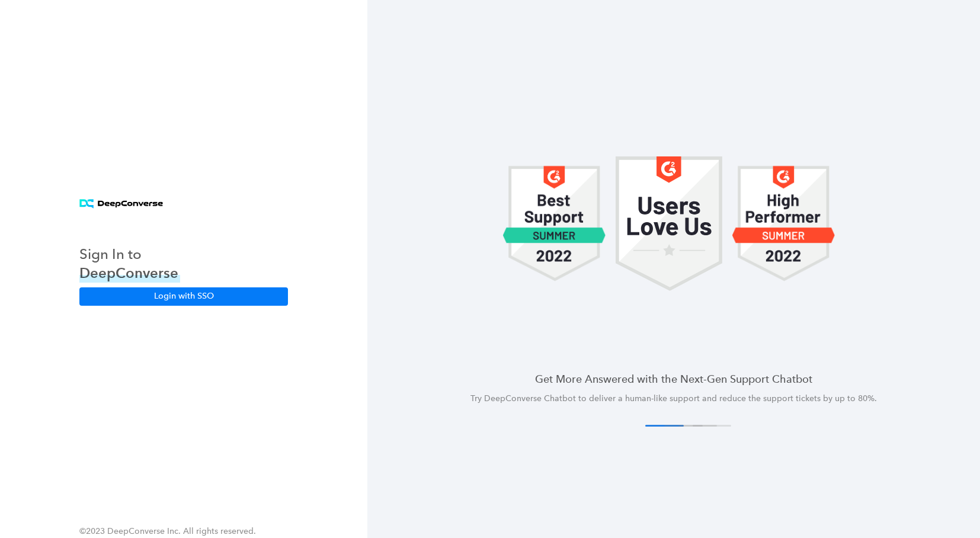  I want to click on h3: Sign In to, so click(130, 254).